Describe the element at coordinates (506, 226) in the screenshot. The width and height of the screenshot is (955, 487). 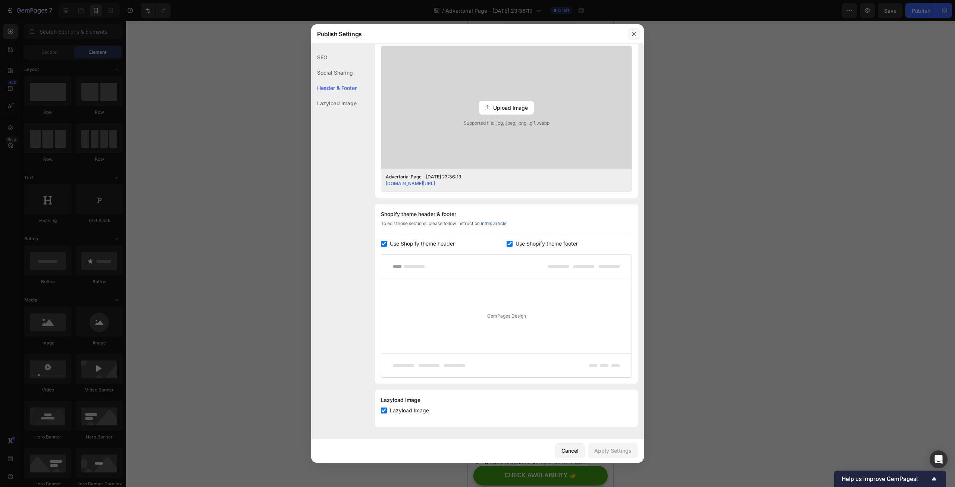
I see `div: To edit those sections, please follow instruction in` at that location.